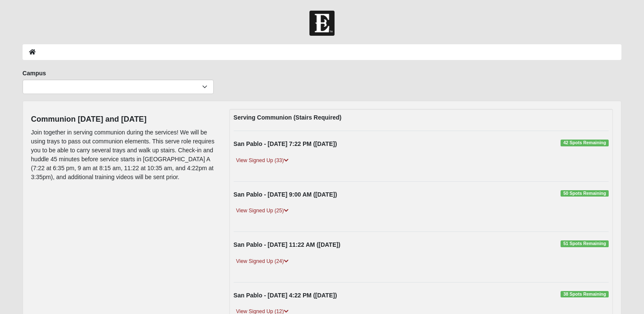 The height and width of the screenshot is (314, 644). What do you see at coordinates (322, 23) in the screenshot?
I see `img: Church of Eleven22 Logo` at bounding box center [322, 23].